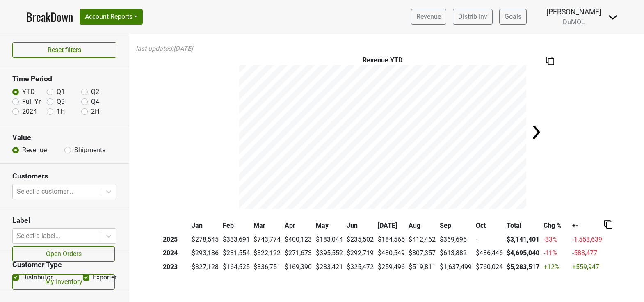 Image resolution: width=644 pixels, height=302 pixels. Describe the element at coordinates (556, 239) in the screenshot. I see `td: -33 %` at that location.